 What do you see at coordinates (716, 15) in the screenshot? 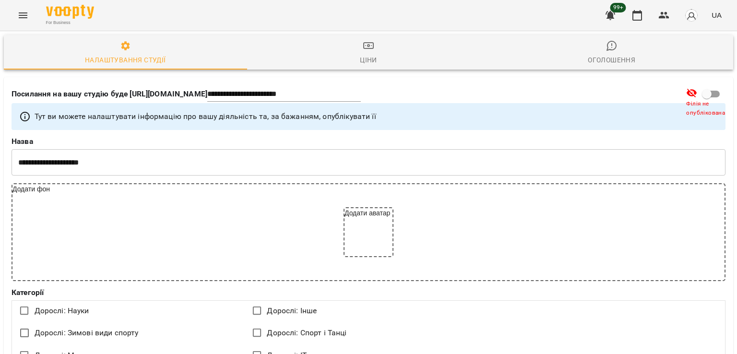
I see `span: UA` at bounding box center [716, 15].